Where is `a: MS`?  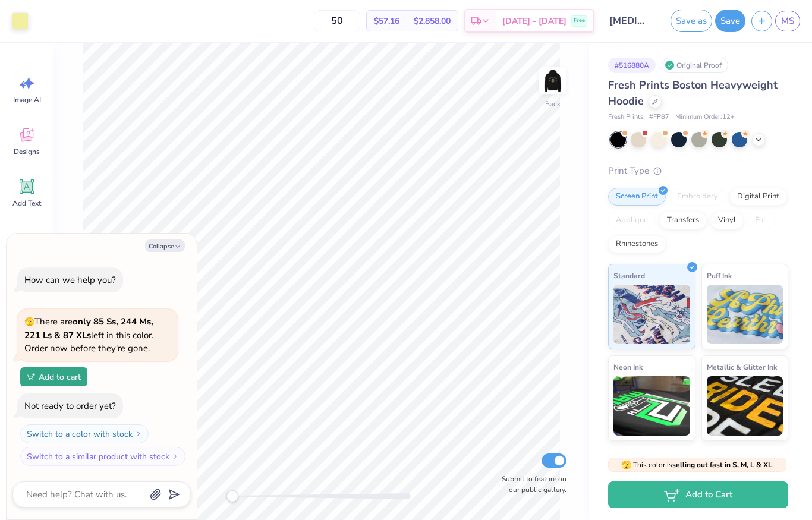
a: MS is located at coordinates (787, 21).